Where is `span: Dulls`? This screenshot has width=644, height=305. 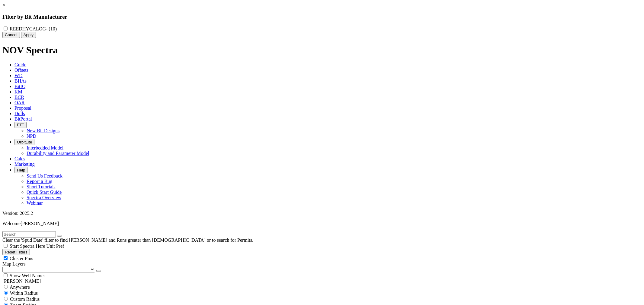
span: Dulls is located at coordinates (20, 113).